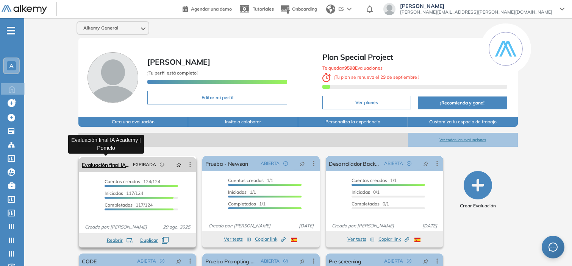 The height and width of the screenshot is (266, 572). I want to click on span: Alkemy General, so click(101, 28).